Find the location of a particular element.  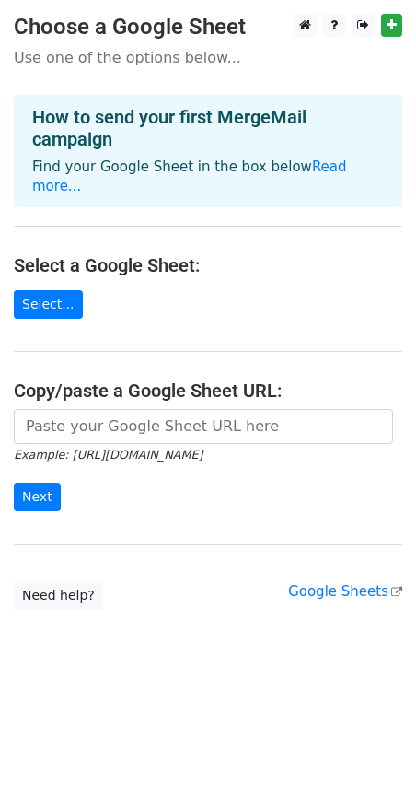

a: Google Sheets is located at coordinates (346, 592).